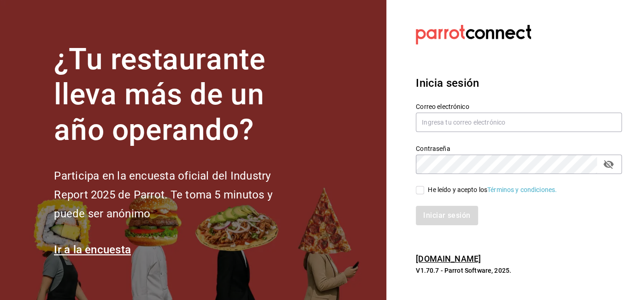  What do you see at coordinates (519, 122) in the screenshot?
I see `input: Ingresa tu correo electrónico` at bounding box center [519, 122].